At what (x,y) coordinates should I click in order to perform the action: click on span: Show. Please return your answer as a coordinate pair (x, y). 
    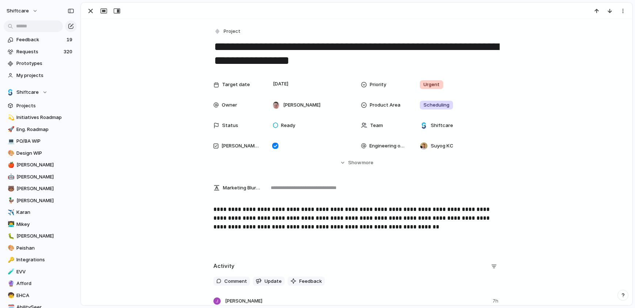
    Looking at the image, I should click on (355, 163).